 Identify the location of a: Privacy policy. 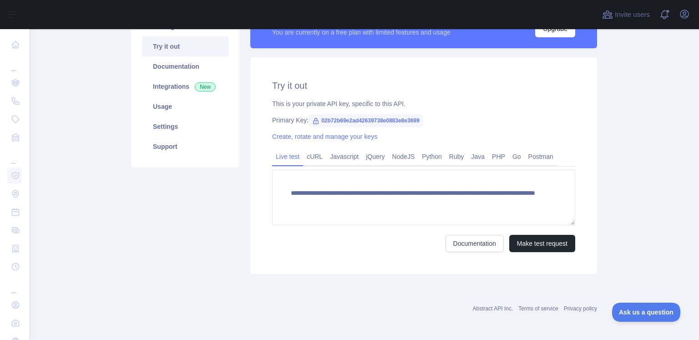
(580, 308).